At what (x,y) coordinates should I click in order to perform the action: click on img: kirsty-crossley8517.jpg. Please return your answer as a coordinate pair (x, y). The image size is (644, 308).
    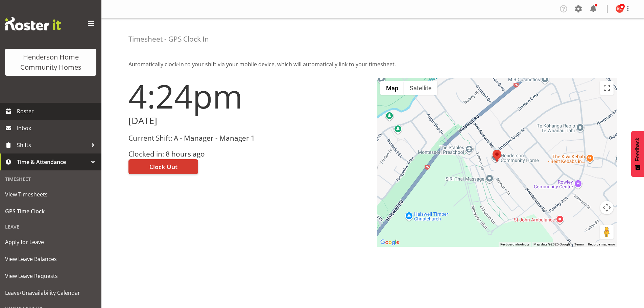
    Looking at the image, I should click on (619, 9).